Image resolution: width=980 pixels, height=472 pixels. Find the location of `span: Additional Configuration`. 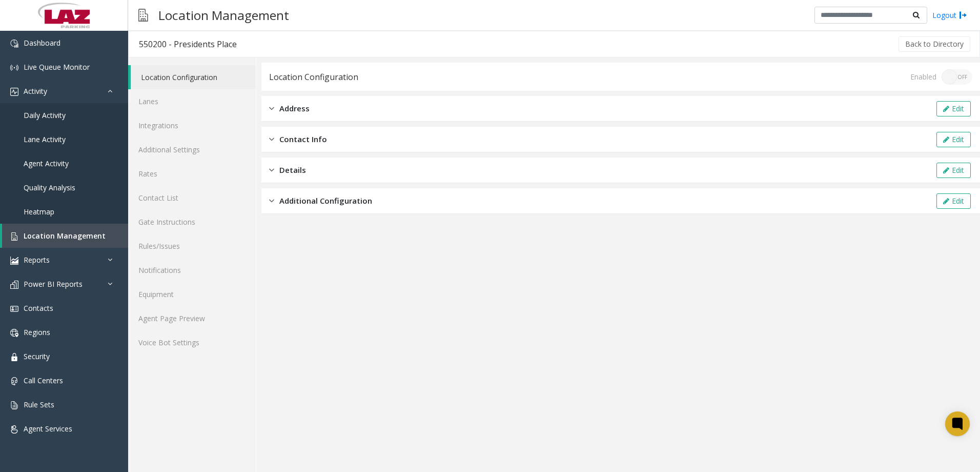

span: Additional Configuration is located at coordinates (325, 200).